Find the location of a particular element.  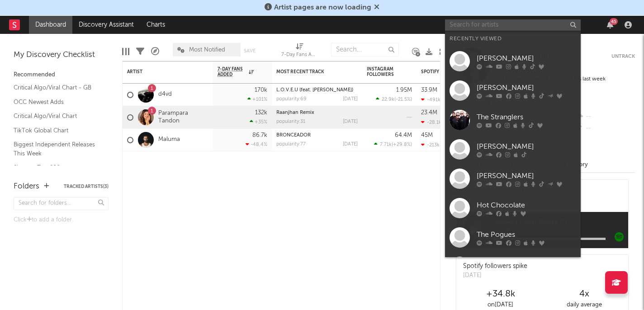

div: -213k is located at coordinates (430, 144).